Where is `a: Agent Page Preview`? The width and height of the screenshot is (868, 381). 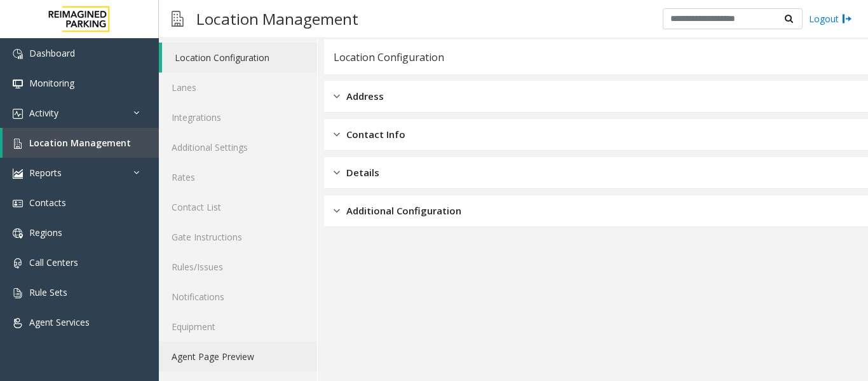
a: Agent Page Preview is located at coordinates (238, 357).